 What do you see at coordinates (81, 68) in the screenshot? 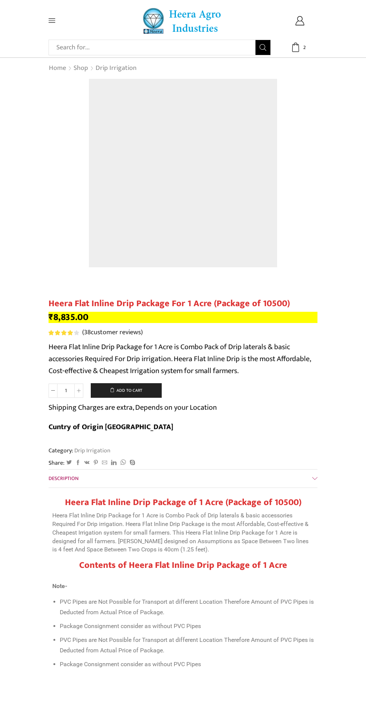
I see `a: Shop` at bounding box center [81, 68].